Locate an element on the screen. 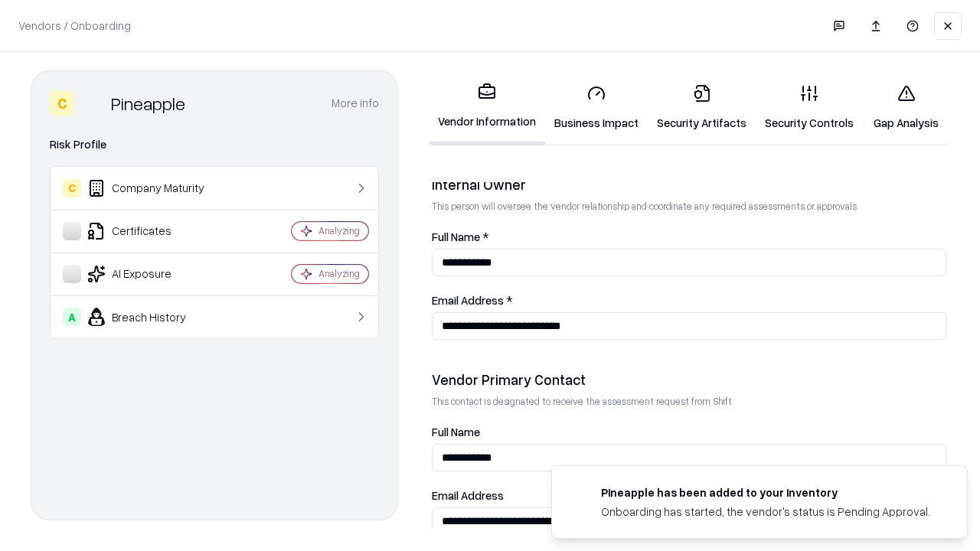 The image size is (980, 551). a: Business Impact is located at coordinates (596, 107).